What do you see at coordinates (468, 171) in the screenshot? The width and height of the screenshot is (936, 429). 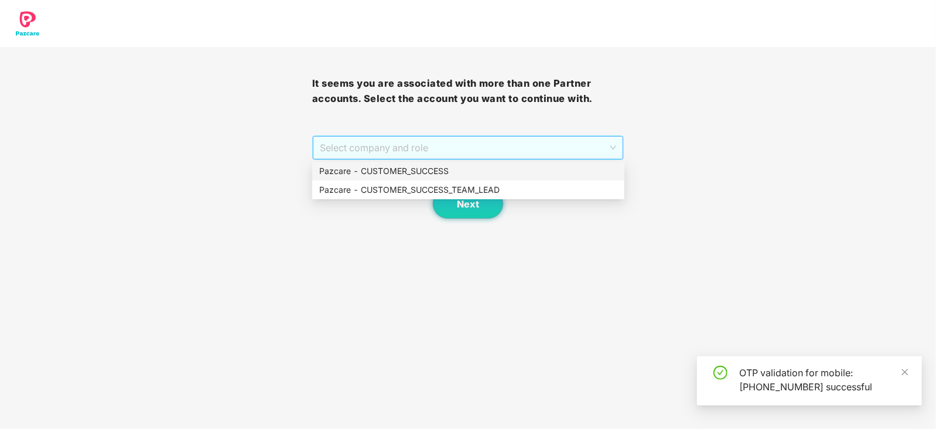 I see `div: Pazcare - CUSTOMER_SUCCESS` at bounding box center [468, 171].